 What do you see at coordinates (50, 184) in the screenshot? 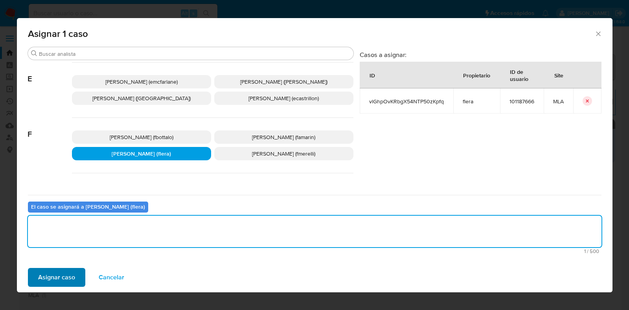
I see `span: G` at bounding box center [50, 184].